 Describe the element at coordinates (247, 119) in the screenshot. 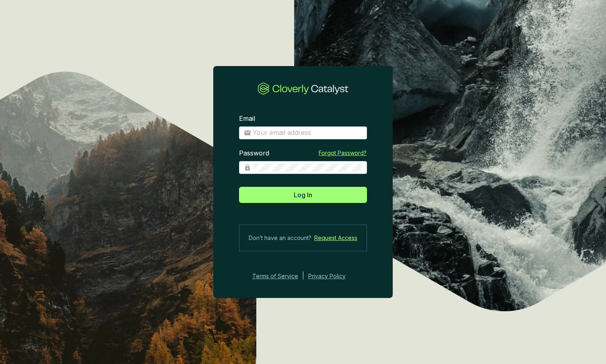

I see `label: Email` at that location.